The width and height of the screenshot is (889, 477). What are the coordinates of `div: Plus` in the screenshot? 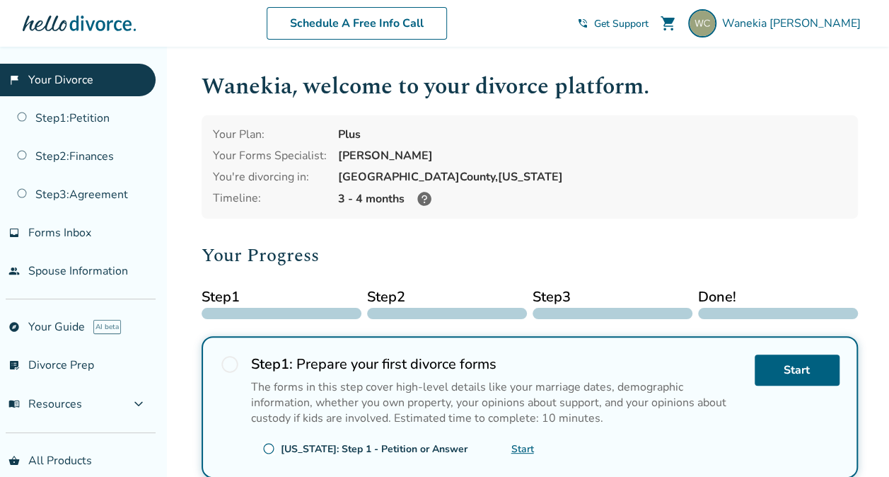 It's located at (592, 134).